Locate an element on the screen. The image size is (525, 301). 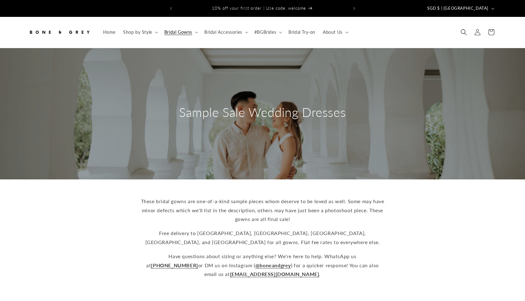
p: These bridal gowns are one-of-a-kind sample pieces whom deserve to be loved as well. Some may hav... is located at coordinates (263, 210).